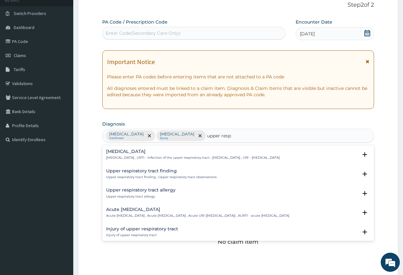 This screenshot has height=275, width=403. What do you see at coordinates (143, 33) in the screenshot?
I see `div: Enter Code(Secondary Care Only)` at bounding box center [143, 33].